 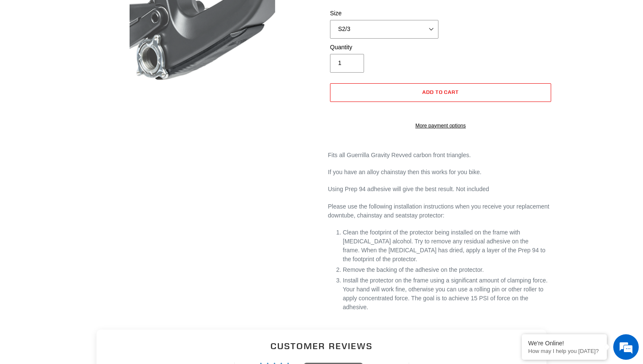 What do you see at coordinates (564, 351) in the screenshot?
I see `p: How may I help you today?` at bounding box center [564, 351].